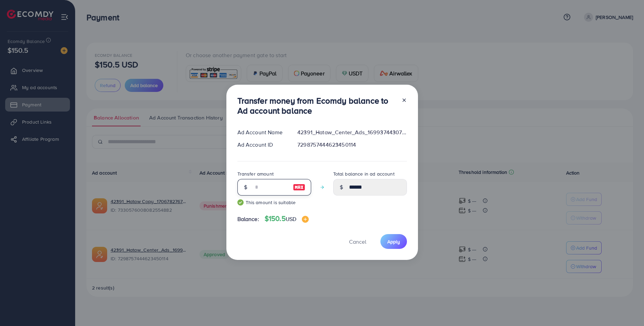 This screenshot has height=326, width=644. I want to click on img: guide, so click(240, 202).